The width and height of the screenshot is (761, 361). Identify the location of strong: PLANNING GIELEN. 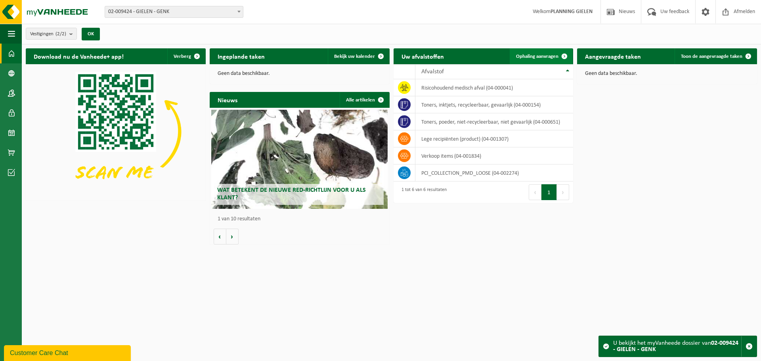
(572, 12).